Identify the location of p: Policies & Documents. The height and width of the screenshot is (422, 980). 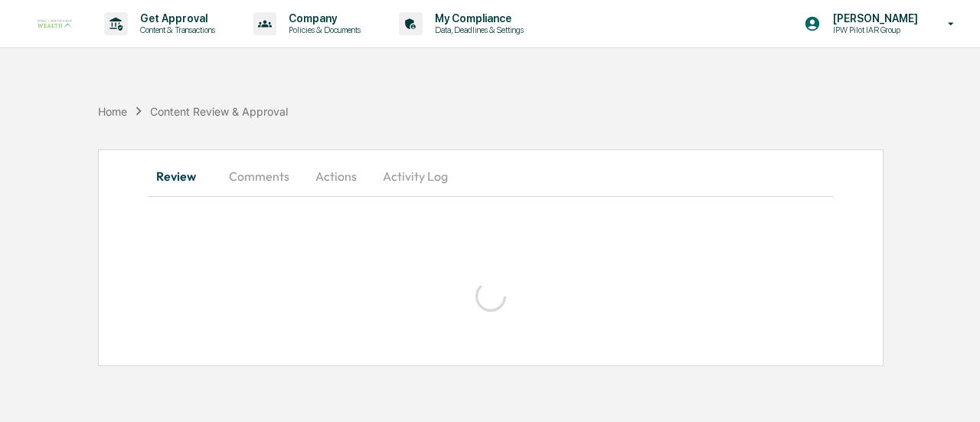
(322, 30).